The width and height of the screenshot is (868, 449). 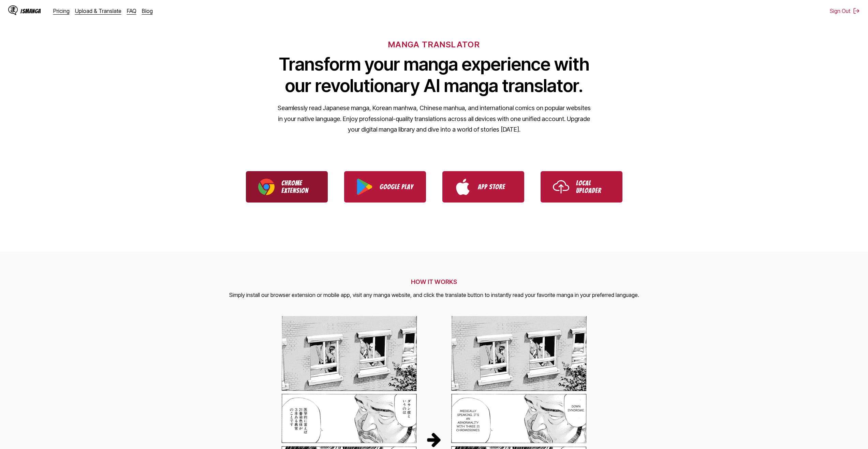 What do you see at coordinates (365, 187) in the screenshot?
I see `img: Google Play logo` at bounding box center [365, 187].